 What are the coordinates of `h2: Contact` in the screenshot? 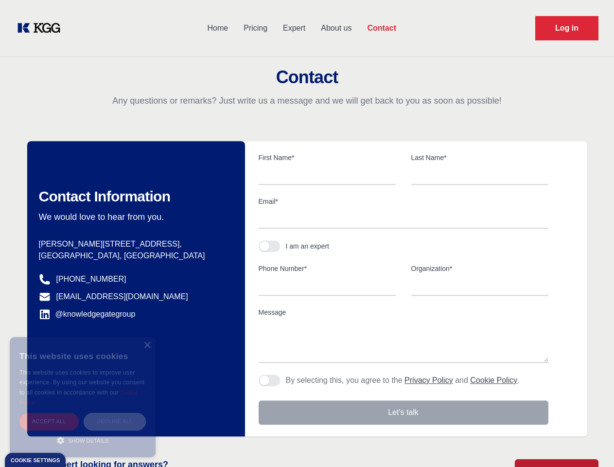 It's located at (307, 77).